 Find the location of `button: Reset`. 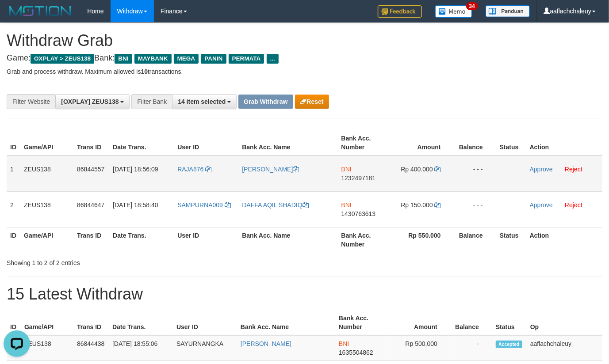

button: Reset is located at coordinates (312, 102).